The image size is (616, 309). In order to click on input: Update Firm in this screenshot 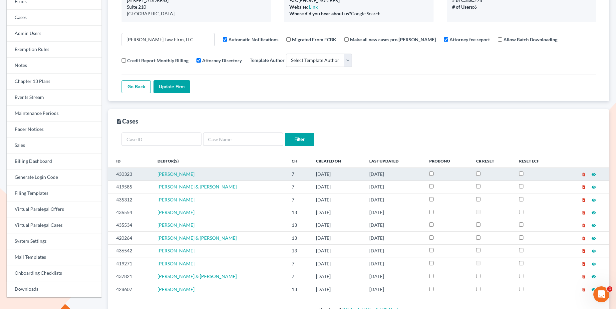, I will do `click(172, 87)`.